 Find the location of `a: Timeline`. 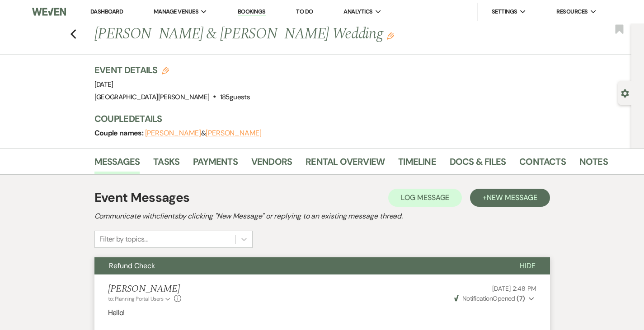

a: Timeline is located at coordinates (417, 164).